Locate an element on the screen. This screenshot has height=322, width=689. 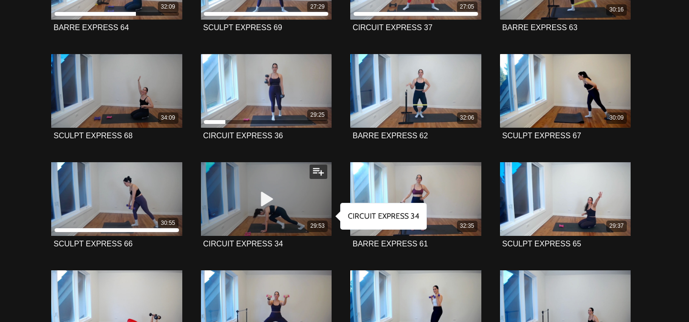
strong: BARRE EXPRESS 61 is located at coordinates (390, 243).